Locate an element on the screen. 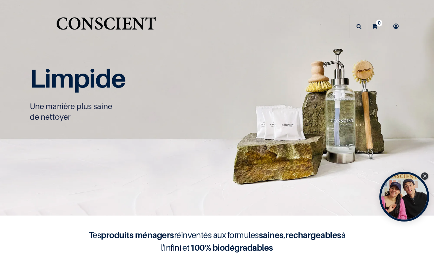  b: saines is located at coordinates (271, 234).